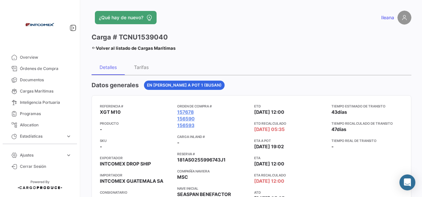  Describe the element at coordinates (290, 141) in the screenshot. I see `app-card-info-title: ETA a POT` at that location.